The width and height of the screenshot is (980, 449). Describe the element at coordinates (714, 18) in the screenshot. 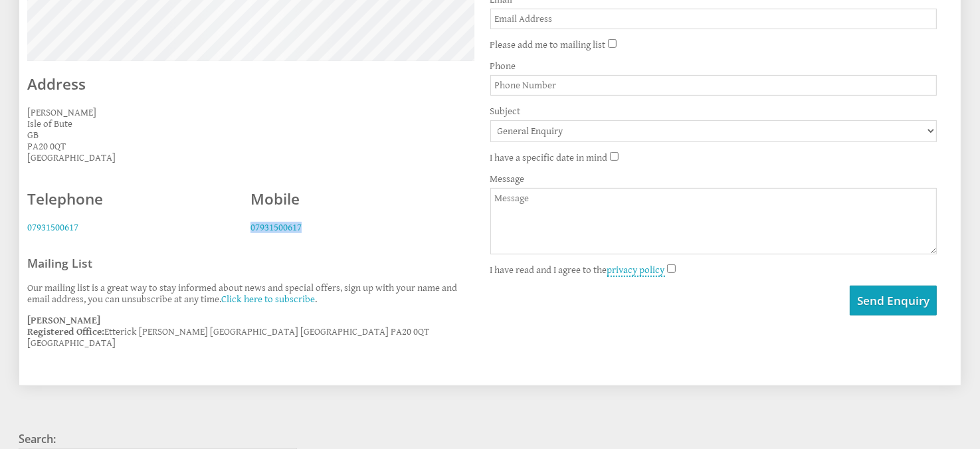

I see `input: Email Address` at that location.